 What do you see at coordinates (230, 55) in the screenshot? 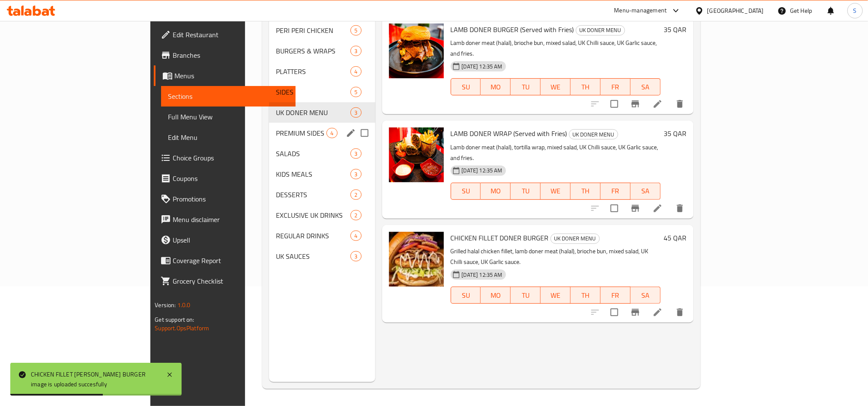
I see `span: Branches` at bounding box center [230, 55].